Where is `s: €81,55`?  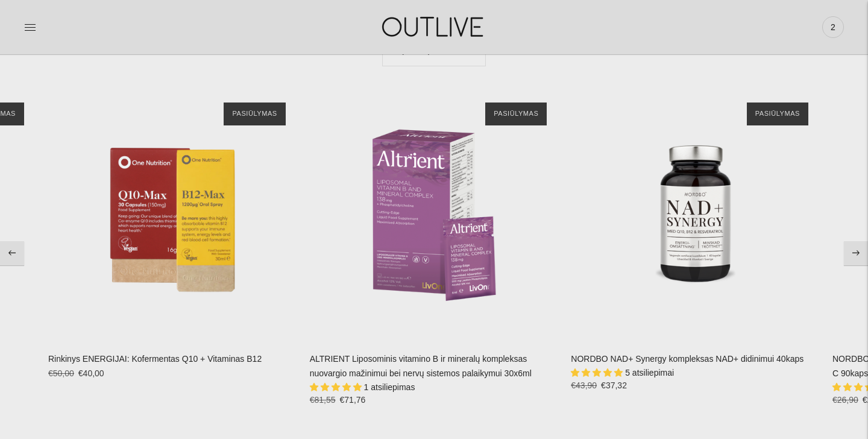 s: €81,55 is located at coordinates (323, 400).